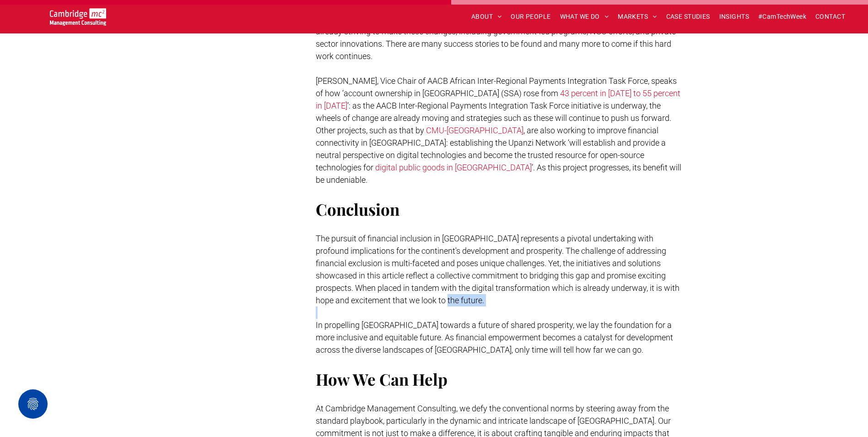 The height and width of the screenshot is (437, 868). What do you see at coordinates (487, 16) in the screenshot?
I see `a: ABOUT` at bounding box center [487, 16].